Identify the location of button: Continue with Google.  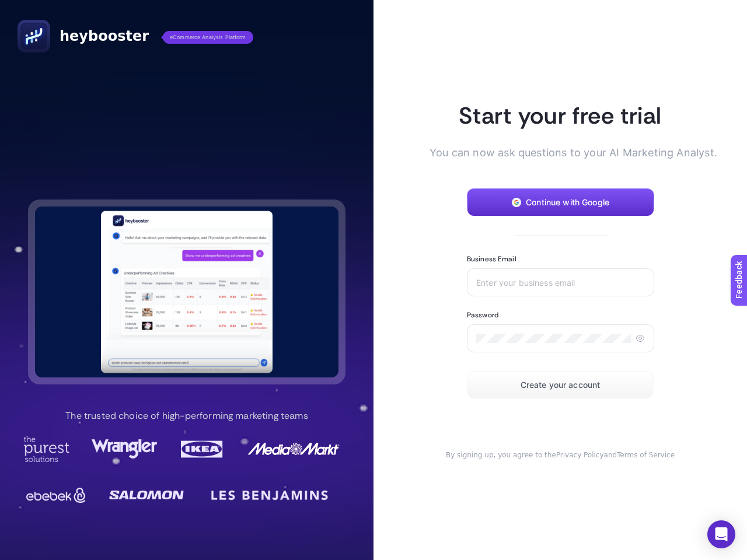
(560, 202).